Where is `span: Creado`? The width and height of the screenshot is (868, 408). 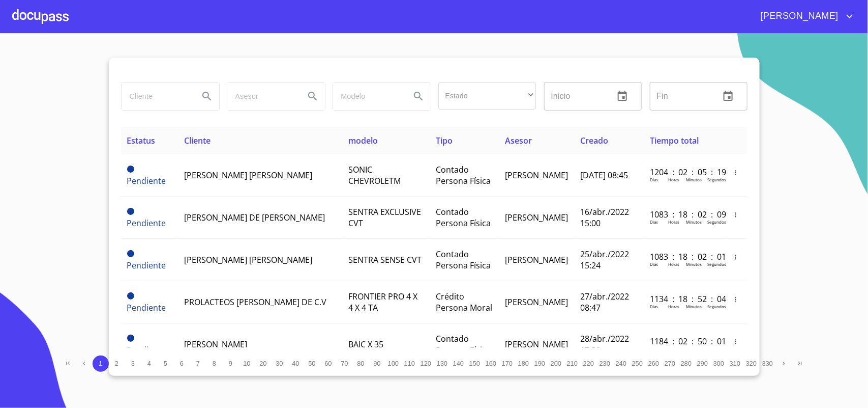 span: Creado is located at coordinates (594, 141).